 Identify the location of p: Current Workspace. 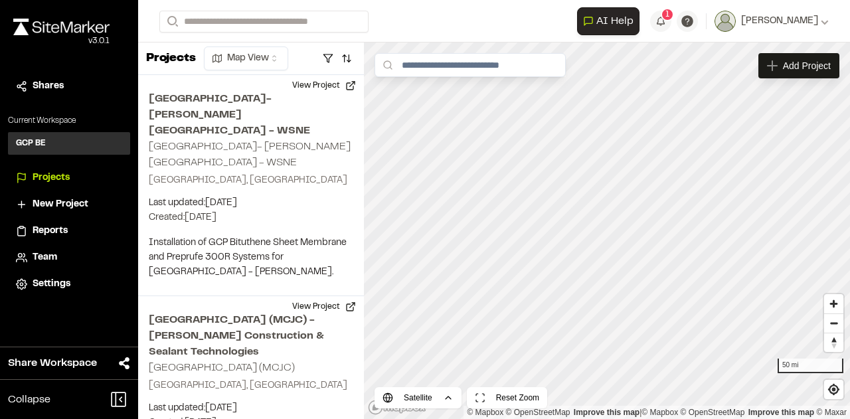
(69, 121).